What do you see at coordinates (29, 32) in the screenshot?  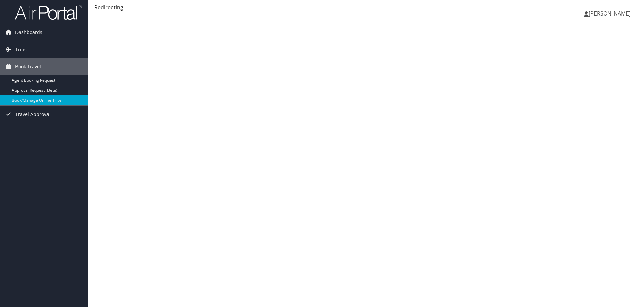 I see `span: Dashboards` at bounding box center [29, 32].